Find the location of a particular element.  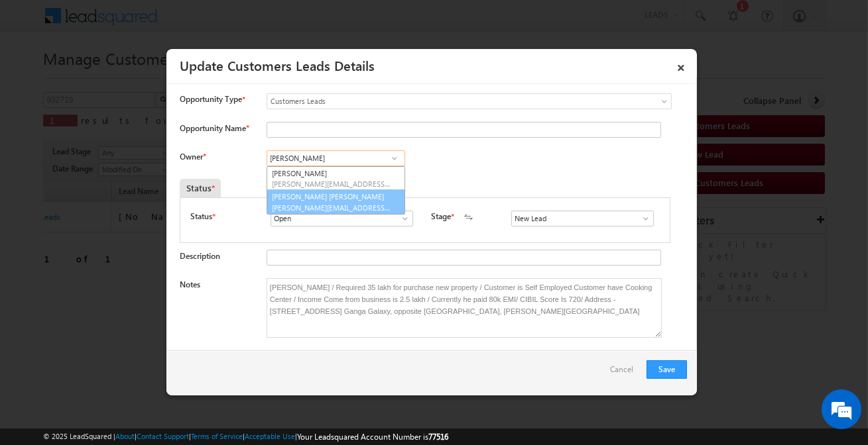

label: Description is located at coordinates (200, 256).